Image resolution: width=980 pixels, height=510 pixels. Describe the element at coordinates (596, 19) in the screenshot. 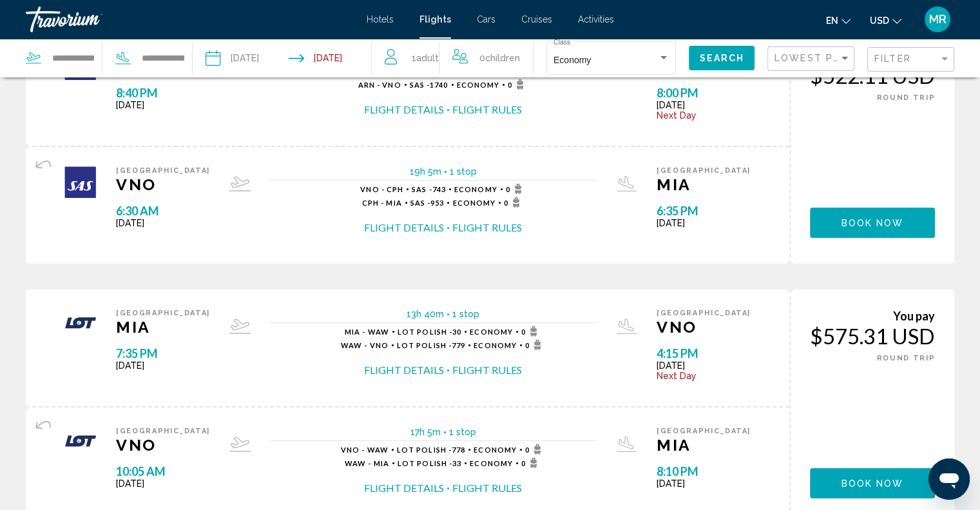

I see `a: Activities` at that location.